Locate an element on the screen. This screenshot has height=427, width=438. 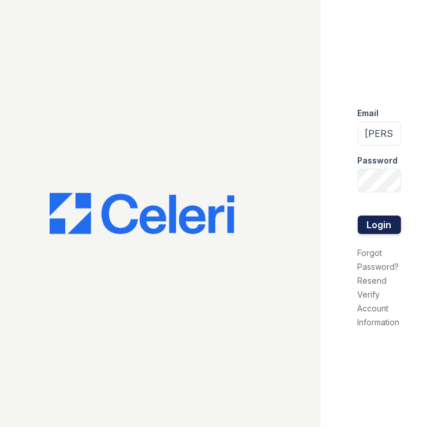
img: CE_Logo_Blue-a8612792a0a2168367f1c8372b55b34899dd931a85d93a1a3d3e32e68fde9ad4.png is located at coordinates (142, 214).